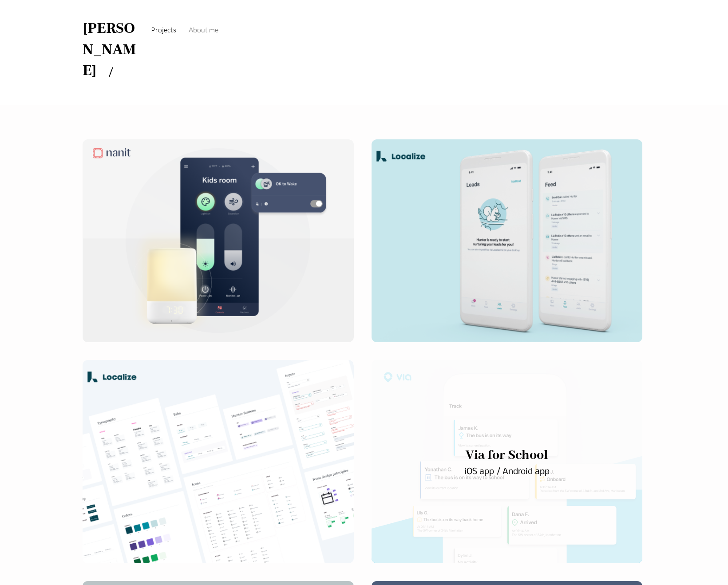 Image resolution: width=728 pixels, height=585 pixels. I want to click on a: Projects, so click(163, 30).